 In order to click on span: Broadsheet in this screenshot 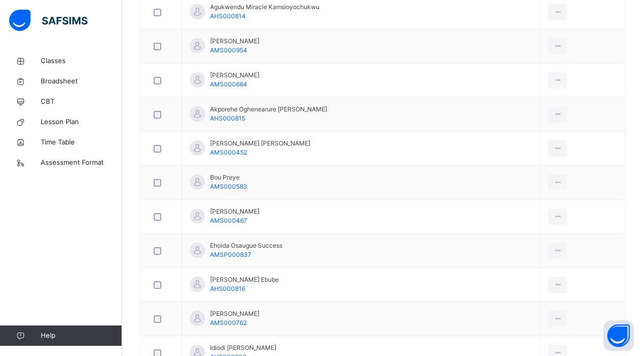, I will do `click(81, 81)`.